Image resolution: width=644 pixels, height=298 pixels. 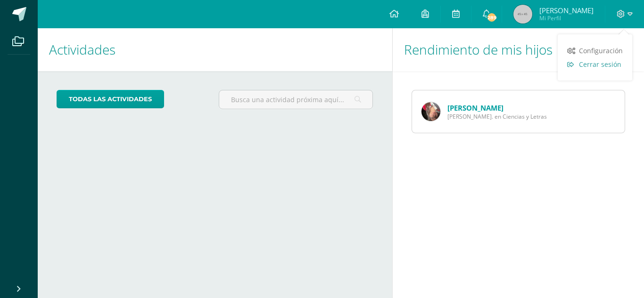 What do you see at coordinates (601, 50) in the screenshot?
I see `span: Configuración` at bounding box center [601, 50].